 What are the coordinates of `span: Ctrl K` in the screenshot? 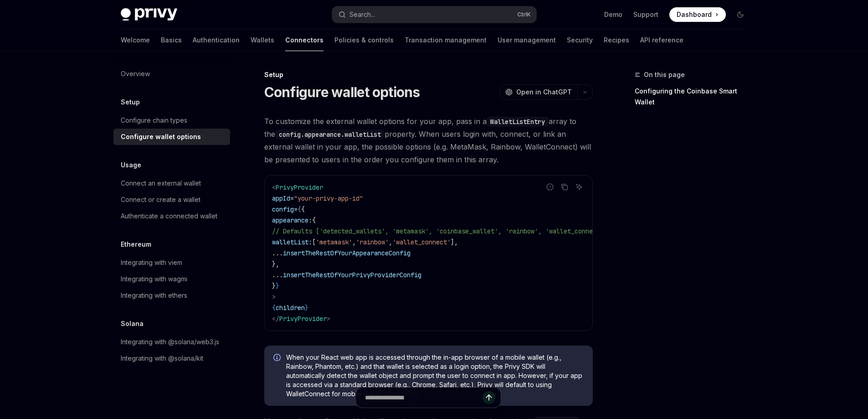 It's located at (524, 15).